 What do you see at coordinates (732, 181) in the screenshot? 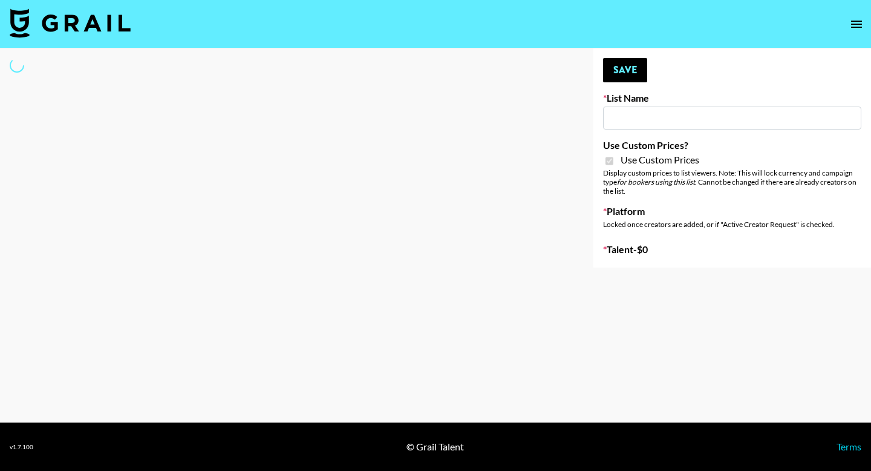
I see `div: Display custom prices to list viewers. Note: This will lock currency and campaign type . Cannot b...` at bounding box center [732, 181].